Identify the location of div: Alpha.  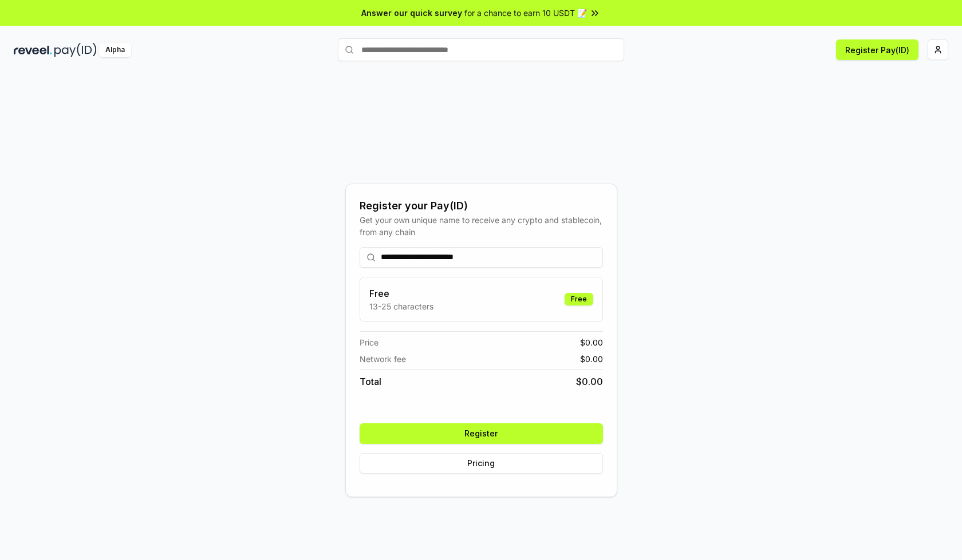
(115, 50).